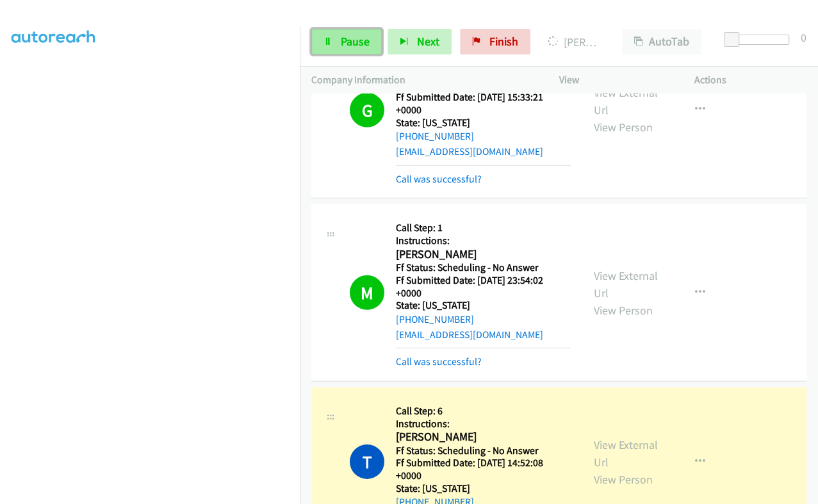 The image size is (818, 504). Describe the element at coordinates (346, 41) in the screenshot. I see `a: Pause` at that location.